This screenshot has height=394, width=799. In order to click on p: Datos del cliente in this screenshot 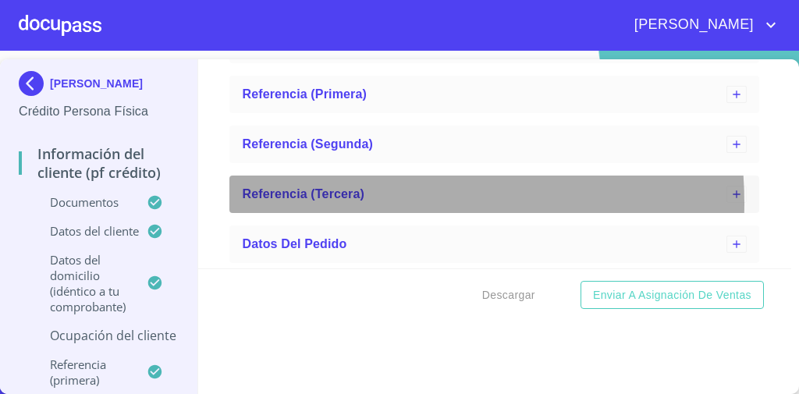, I will do `click(83, 231)`.